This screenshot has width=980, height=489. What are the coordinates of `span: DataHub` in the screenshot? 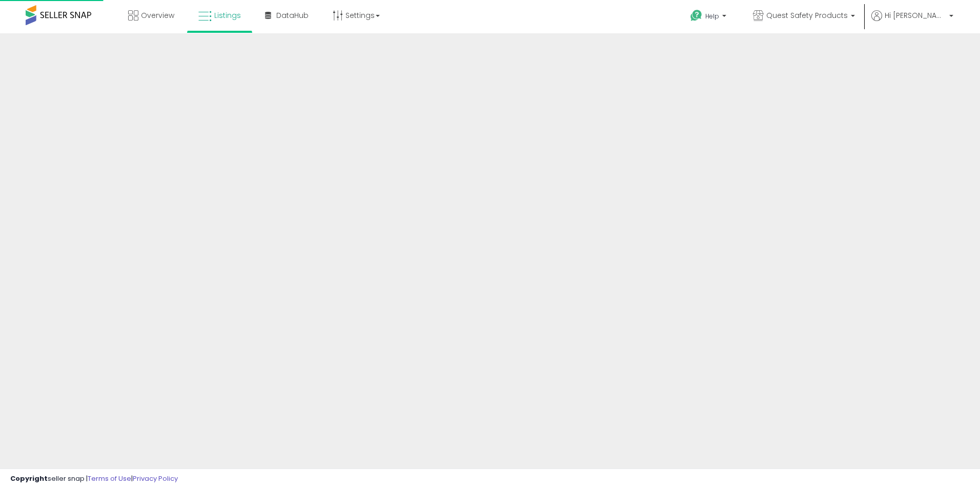 It's located at (292, 15).